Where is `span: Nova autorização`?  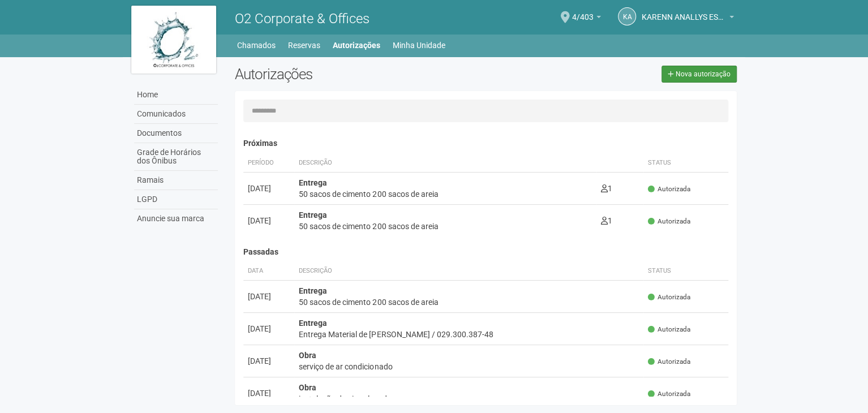 span: Nova autorização is located at coordinates (703, 74).